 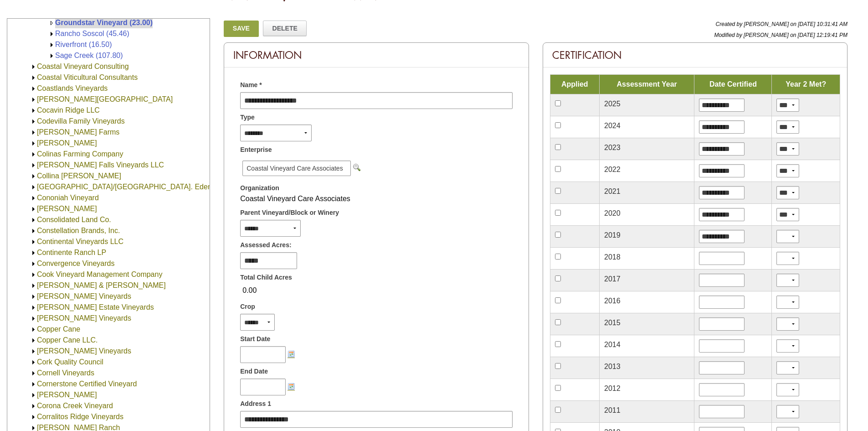 I want to click on td: Assessment Year, so click(x=647, y=85).